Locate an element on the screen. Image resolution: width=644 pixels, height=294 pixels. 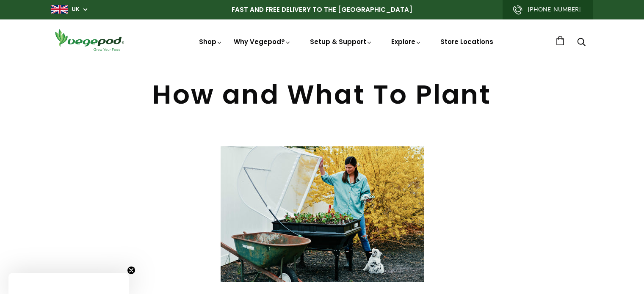
a: Explore is located at coordinates (407, 42).